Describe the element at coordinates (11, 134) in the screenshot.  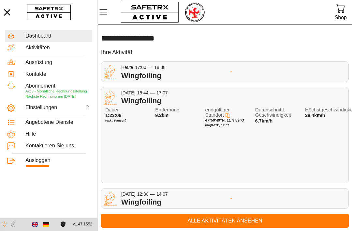
I see `img: Help.svg` at that location.